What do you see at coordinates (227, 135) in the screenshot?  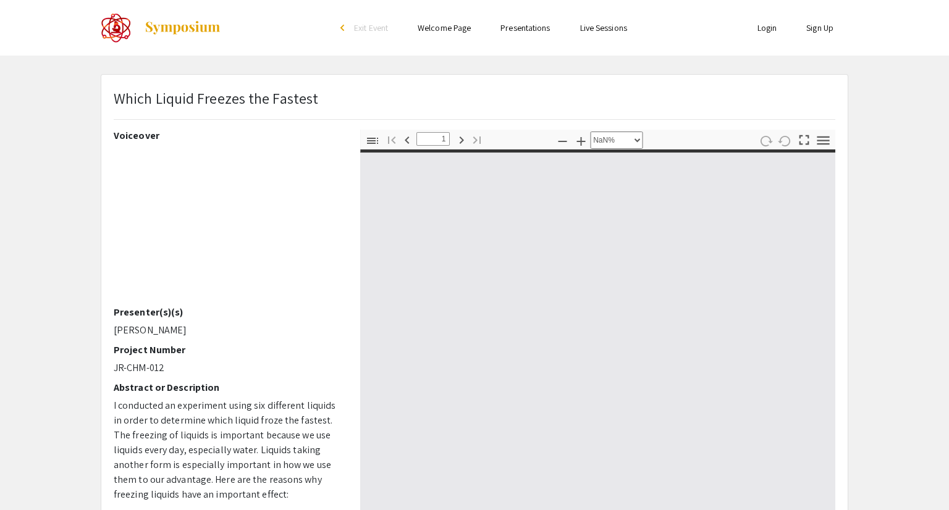 I see `h2: Voiceover` at bounding box center [227, 135].